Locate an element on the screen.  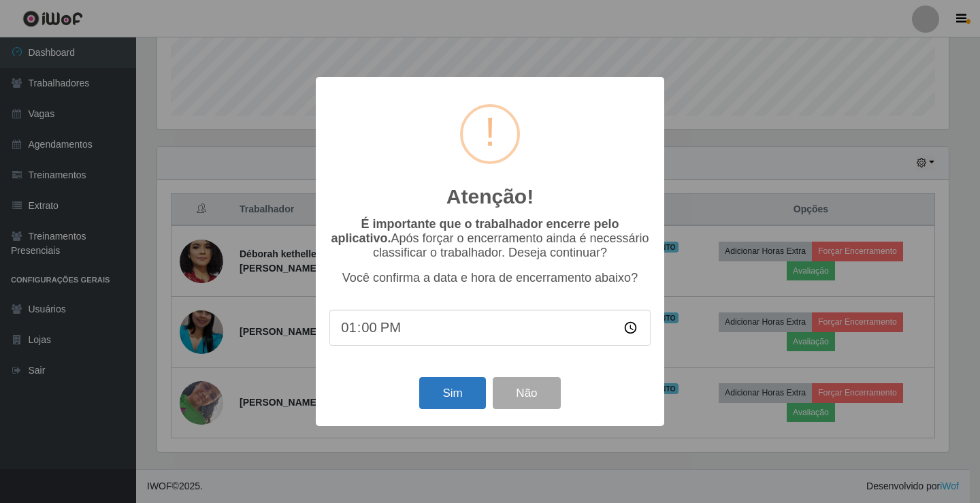
b: É importante que o trabalhador encerre pelo aplicativo. is located at coordinates (474, 231).